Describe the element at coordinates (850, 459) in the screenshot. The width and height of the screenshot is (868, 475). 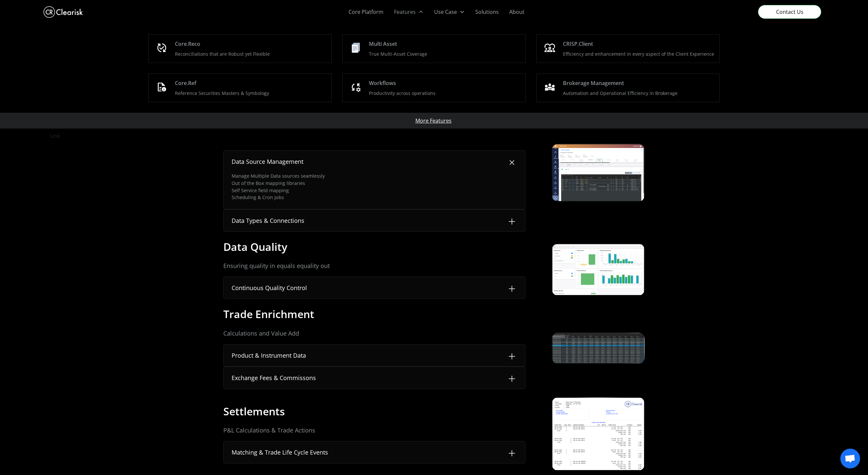
I see `div: Open chat` at that location.